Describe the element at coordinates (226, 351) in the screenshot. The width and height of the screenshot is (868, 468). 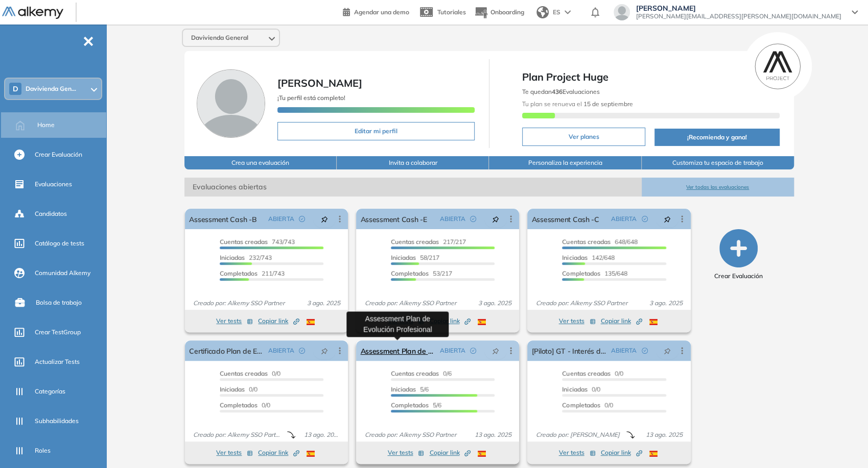
I see `a: Certificado Plan de Evolución Profesional` at that location.